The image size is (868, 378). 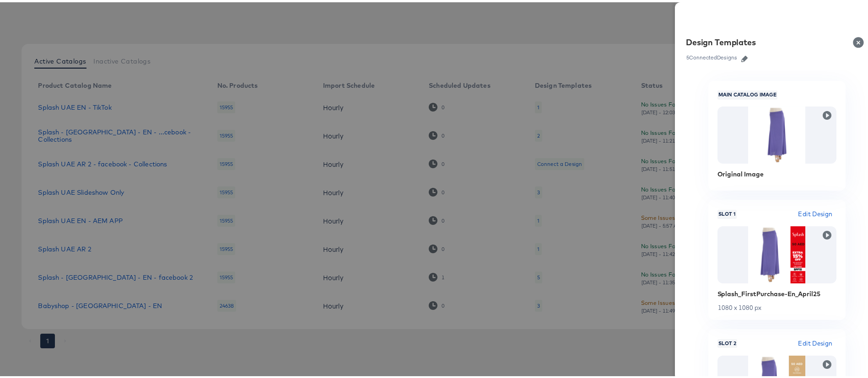 I want to click on span: Slot 1, so click(x=727, y=212).